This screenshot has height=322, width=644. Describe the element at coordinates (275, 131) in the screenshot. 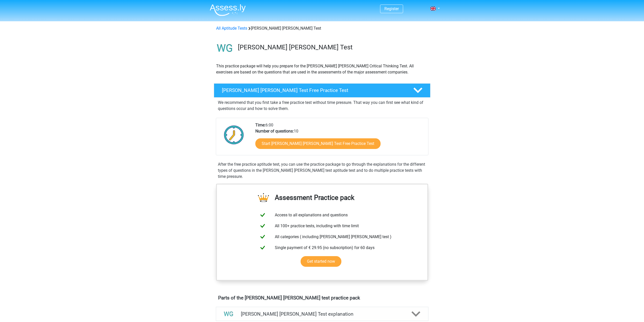

I see `b: Number of questions:` at that location.